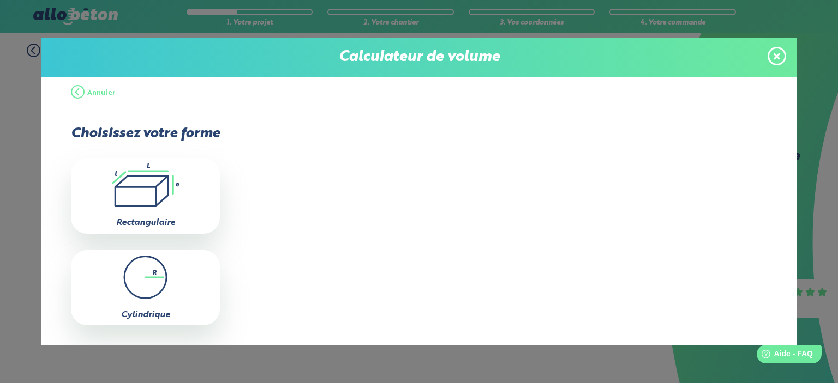  What do you see at coordinates (146, 223) in the screenshot?
I see `label: Rectangulaire` at bounding box center [146, 223].